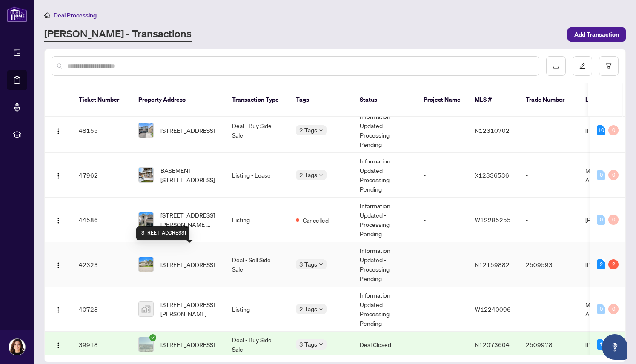  What do you see at coordinates (597, 35) in the screenshot?
I see `button: Add Transaction` at bounding box center [597, 35].